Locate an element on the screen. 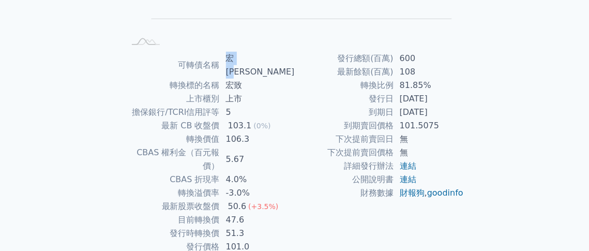 The image size is (589, 251). td: 轉換標的名稱 is located at coordinates (172, 85).